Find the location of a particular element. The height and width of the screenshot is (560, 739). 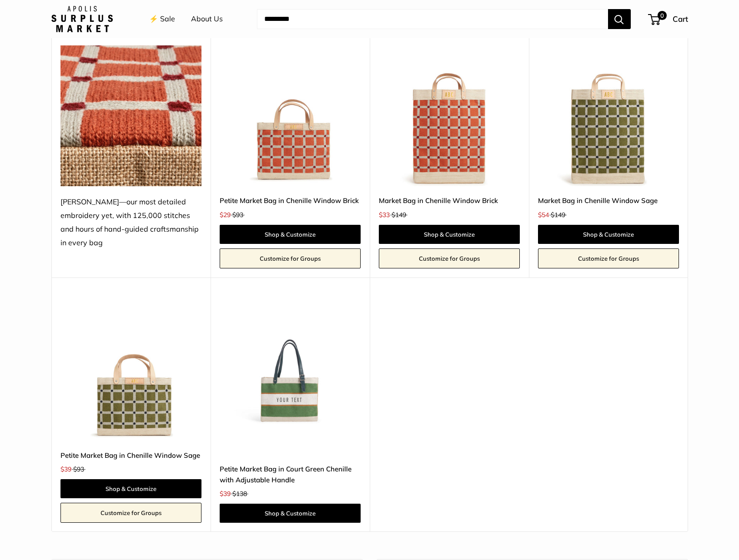

a: Market Bag in Chenille Window SageMarket Bag in Chenille Window Sage is located at coordinates (608, 116).